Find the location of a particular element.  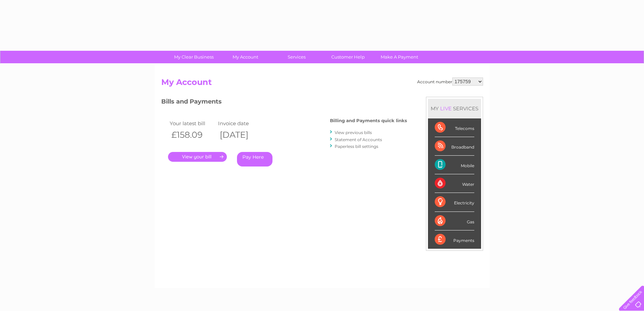

div: Mobile is located at coordinates (454, 165).